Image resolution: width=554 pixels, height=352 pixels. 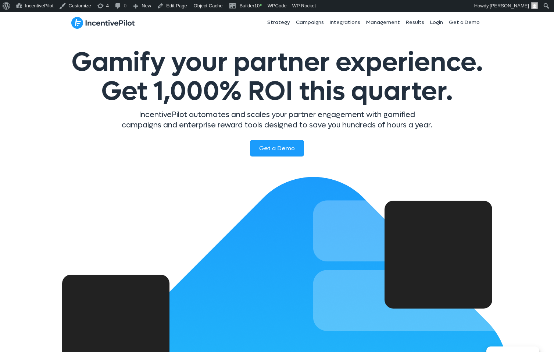 I want to click on a: Login, so click(x=437, y=22).